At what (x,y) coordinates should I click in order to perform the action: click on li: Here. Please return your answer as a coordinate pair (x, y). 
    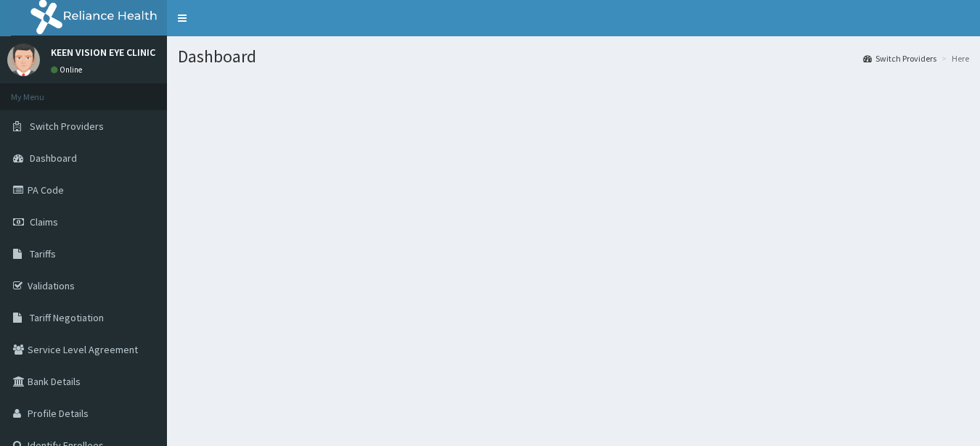
    Looking at the image, I should click on (953, 58).